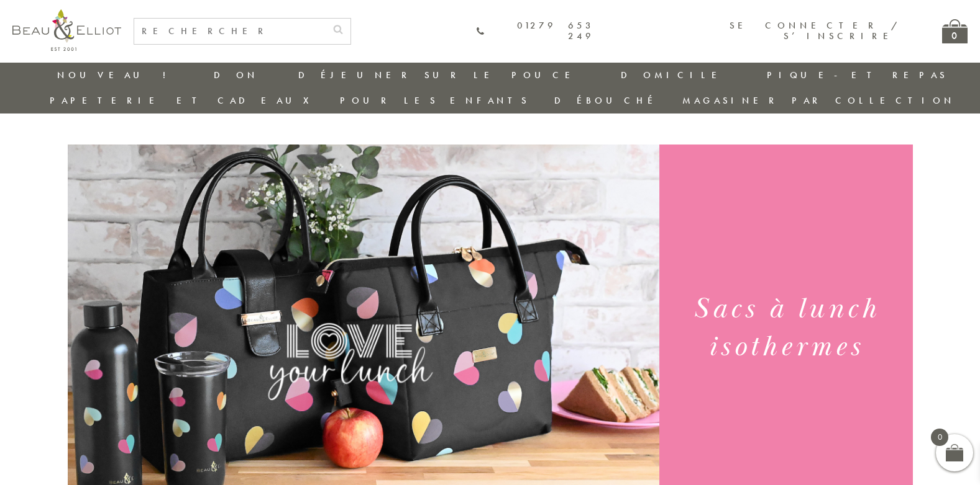 The height and width of the screenshot is (485, 980). Describe the element at coordinates (939, 438) in the screenshot. I see `span: 0` at that location.